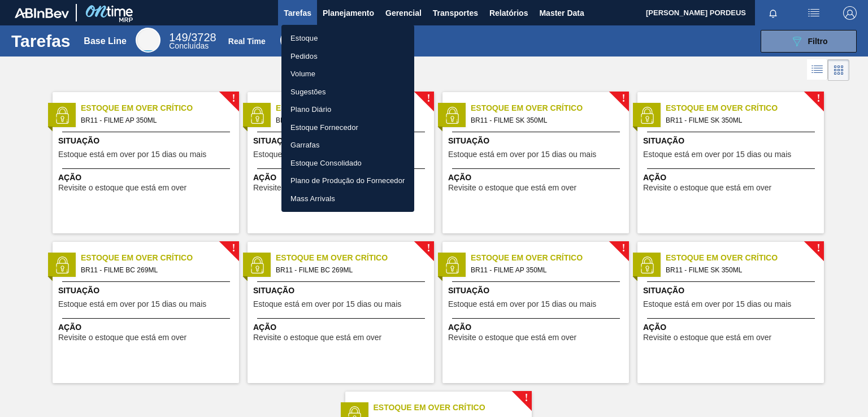 This screenshot has width=868, height=417. Describe the element at coordinates (347, 74) in the screenshot. I see `a: Volume` at that location.